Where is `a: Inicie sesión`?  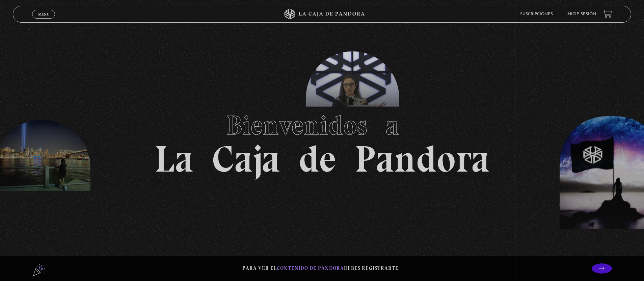 a: Inicie sesión is located at coordinates (581, 14).